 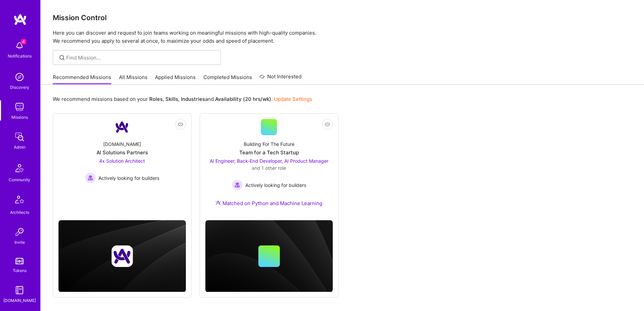 I want to click on span: AI Engineer, Back-End Developer, AI Product Manager, so click(x=269, y=161).